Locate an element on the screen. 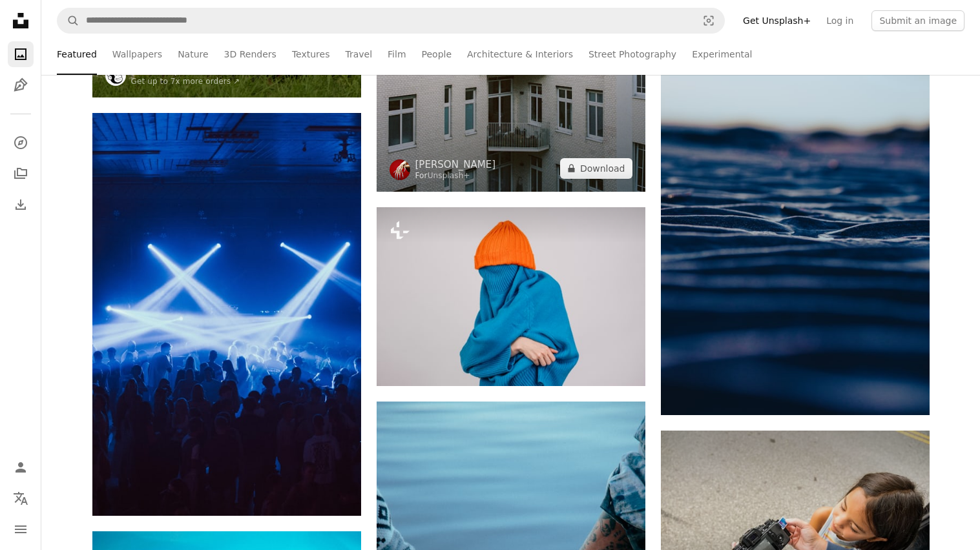 This screenshot has width=980, height=550. a: Illustrations is located at coordinates (21, 85).